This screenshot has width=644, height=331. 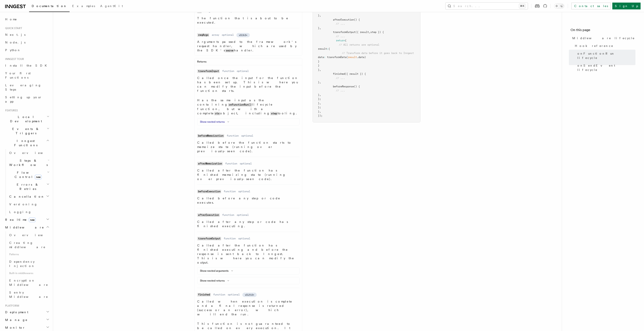 I want to click on span: Versioning, so click(x=23, y=204).